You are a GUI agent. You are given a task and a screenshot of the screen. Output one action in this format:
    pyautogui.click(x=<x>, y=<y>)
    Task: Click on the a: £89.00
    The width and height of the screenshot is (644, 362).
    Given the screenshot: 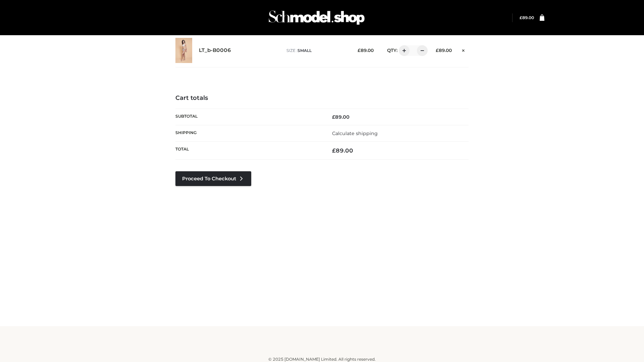 What is the action you would take?
    pyautogui.click(x=527, y=18)
    